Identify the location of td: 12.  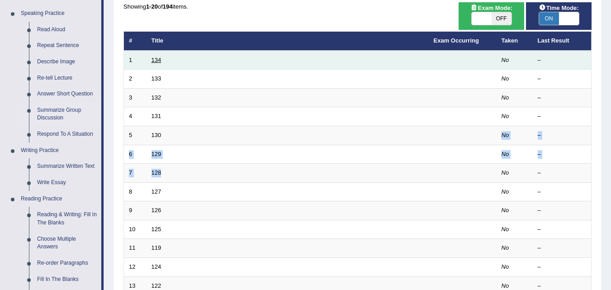
(135, 267).